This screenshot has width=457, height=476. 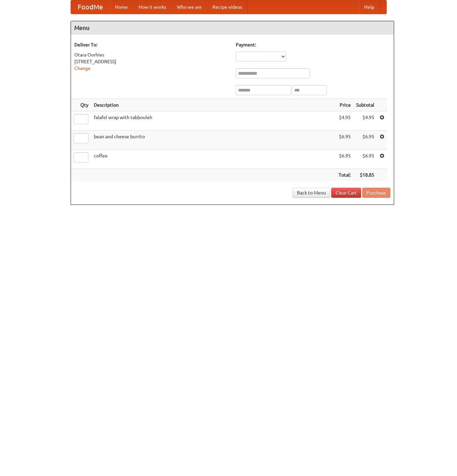 I want to click on a: Help, so click(x=369, y=7).